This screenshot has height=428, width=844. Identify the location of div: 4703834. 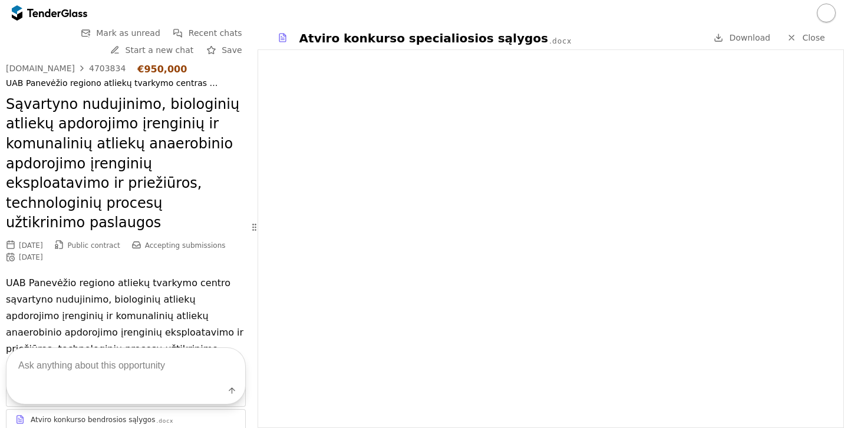
(107, 68).